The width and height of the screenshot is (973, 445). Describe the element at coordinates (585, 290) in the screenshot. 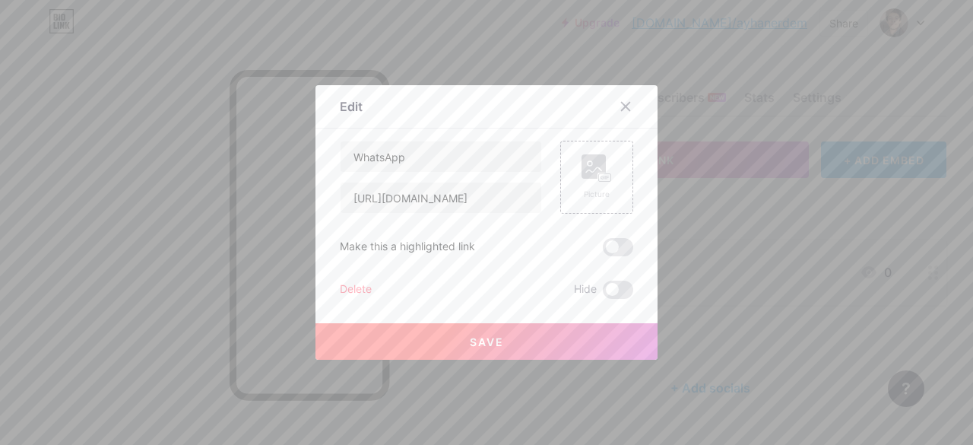

I see `span: Hide` at that location.